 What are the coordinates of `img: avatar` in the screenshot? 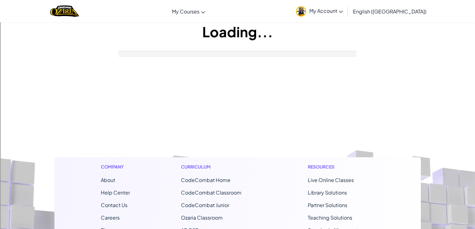 It's located at (301, 11).